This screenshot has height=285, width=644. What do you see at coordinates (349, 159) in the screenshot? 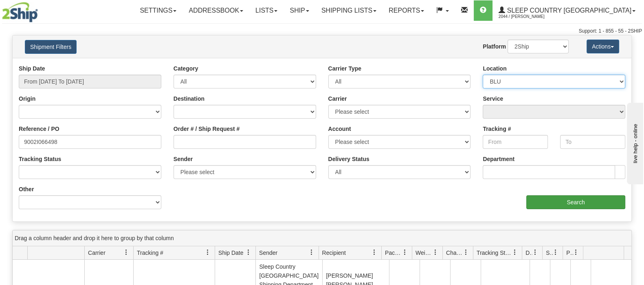
I see `label: Delivery Status` at bounding box center [349, 159].